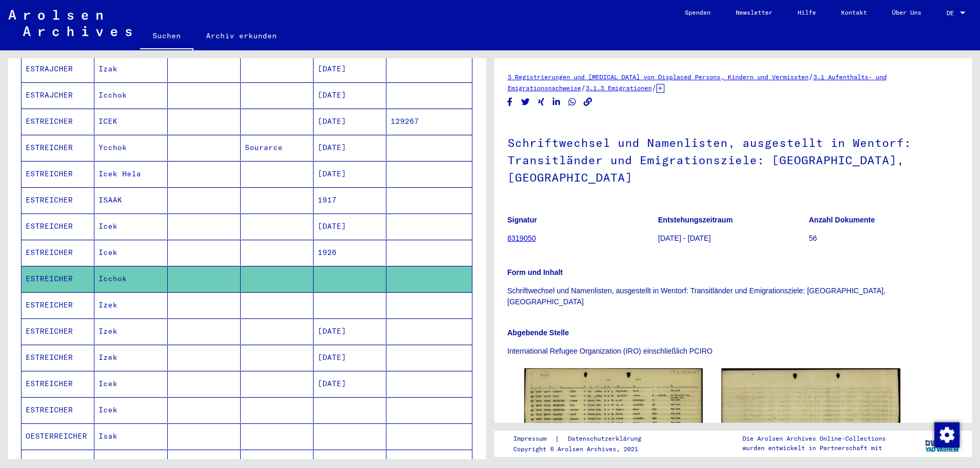  What do you see at coordinates (842, 220) in the screenshot?
I see `b: Anzahl Dokumente` at bounding box center [842, 220].